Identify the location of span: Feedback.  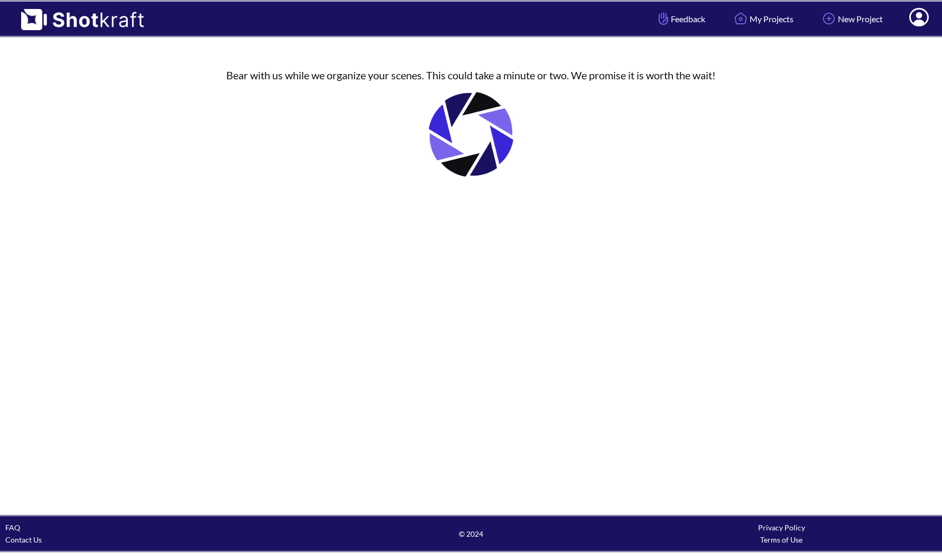
(681, 19).